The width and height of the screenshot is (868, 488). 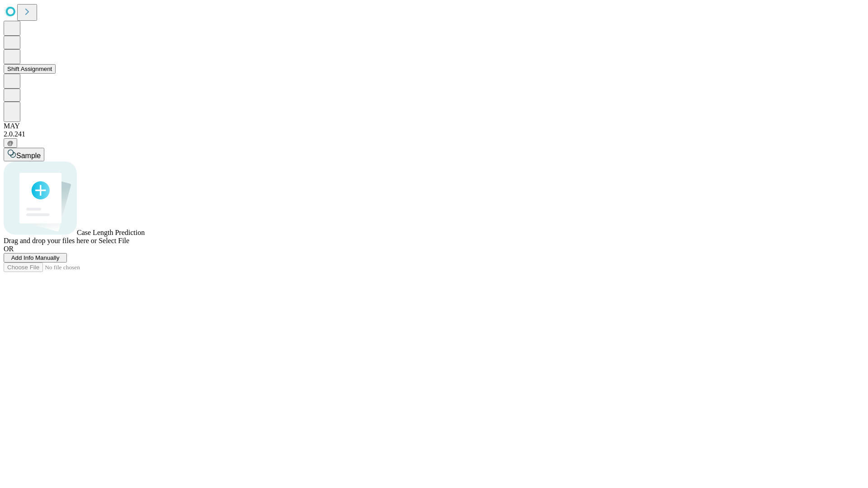 I want to click on span: Select File, so click(x=114, y=241).